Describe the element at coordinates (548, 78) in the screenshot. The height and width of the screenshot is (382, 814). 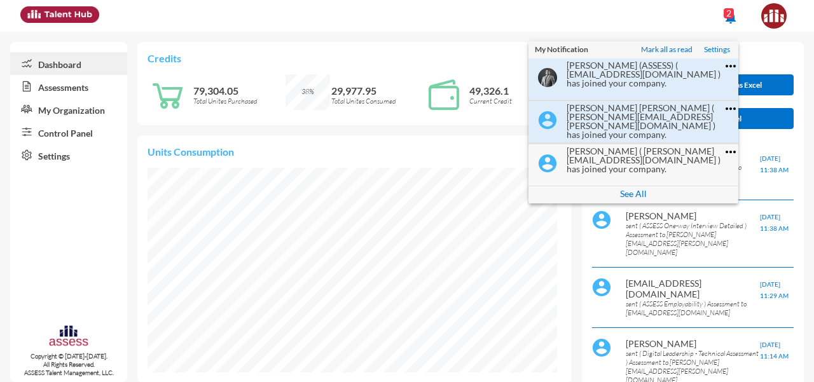
I see `img: ACg8ocKYnw5N-0Eptoxd2G72lfmrfr2D5tIeGKUbg8wooN_Lrlr6S-Y=s96-c` at that location.